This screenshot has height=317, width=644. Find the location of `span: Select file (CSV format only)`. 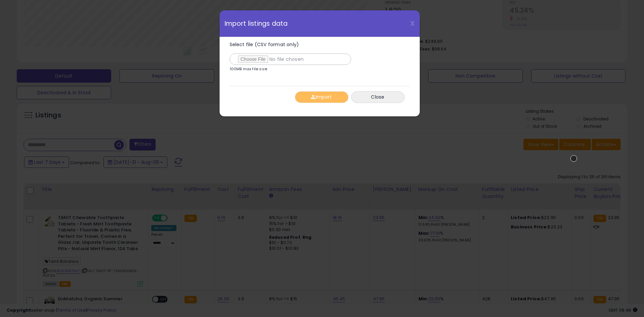

span: Select file (CSV format only) is located at coordinates (264, 45).